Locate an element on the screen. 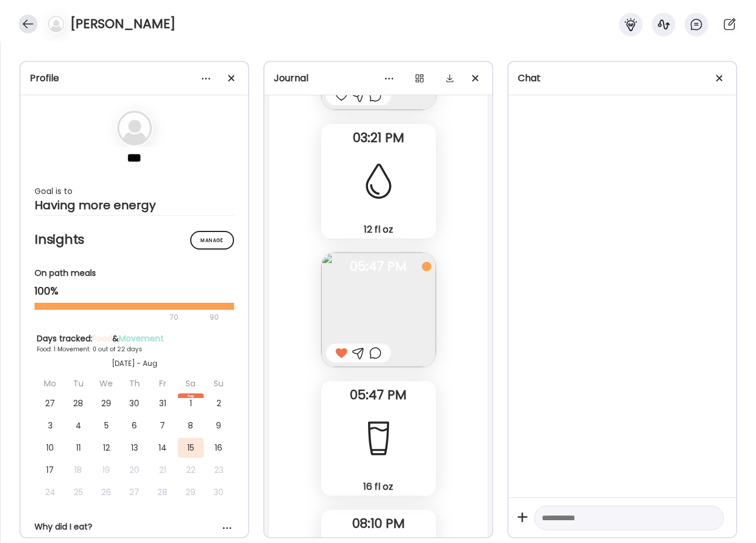 Image resolution: width=756 pixels, height=543 pixels. div: 16 fl oz is located at coordinates (379, 486).